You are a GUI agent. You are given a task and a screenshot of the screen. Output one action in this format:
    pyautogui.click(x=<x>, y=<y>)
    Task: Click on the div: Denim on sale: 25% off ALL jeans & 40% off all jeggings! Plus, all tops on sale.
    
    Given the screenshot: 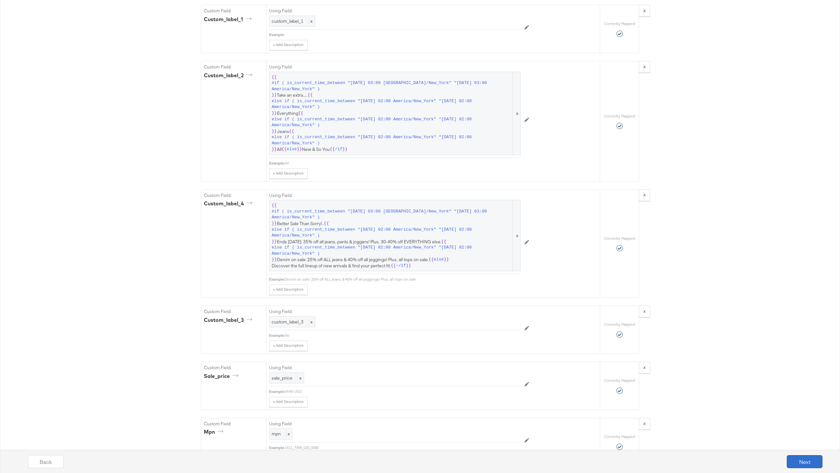 What is the action you would take?
    pyautogui.click(x=403, y=280)
    